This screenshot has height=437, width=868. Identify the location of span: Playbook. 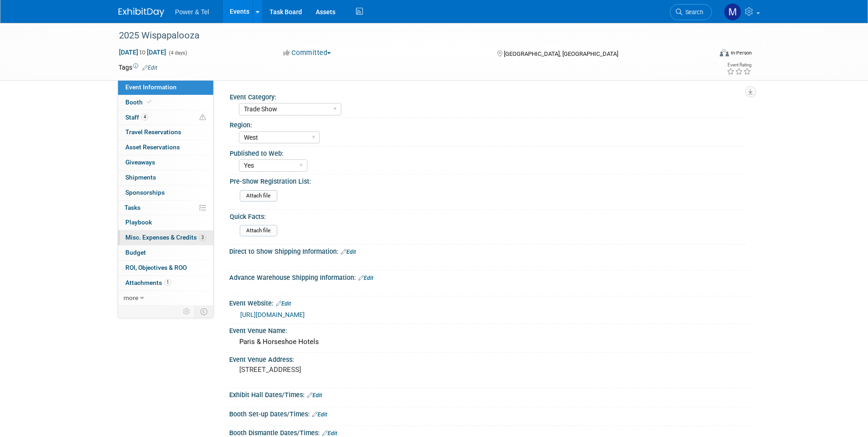
(138, 222).